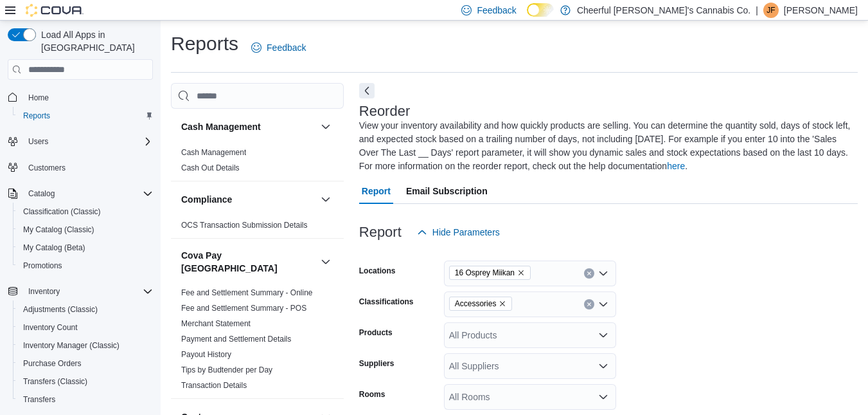 The height and width of the screenshot is (415, 868). Describe the element at coordinates (247, 292) in the screenshot. I see `a: Fee and Settlement Summary - Online` at that location.